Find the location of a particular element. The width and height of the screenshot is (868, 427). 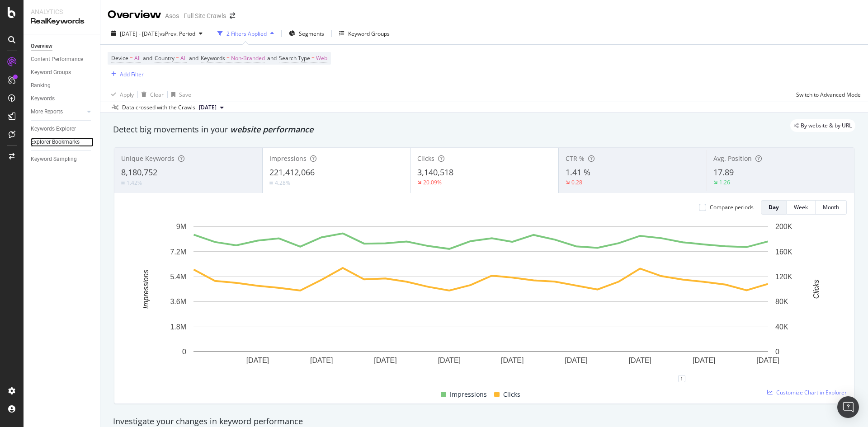

button: Clear is located at coordinates (150, 95).